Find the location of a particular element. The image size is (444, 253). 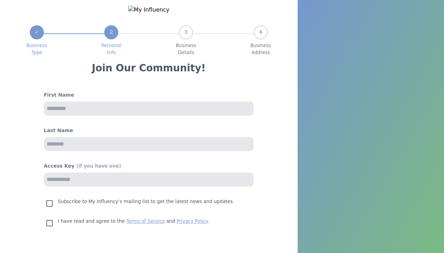

h4: Last Name is located at coordinates (149, 130).